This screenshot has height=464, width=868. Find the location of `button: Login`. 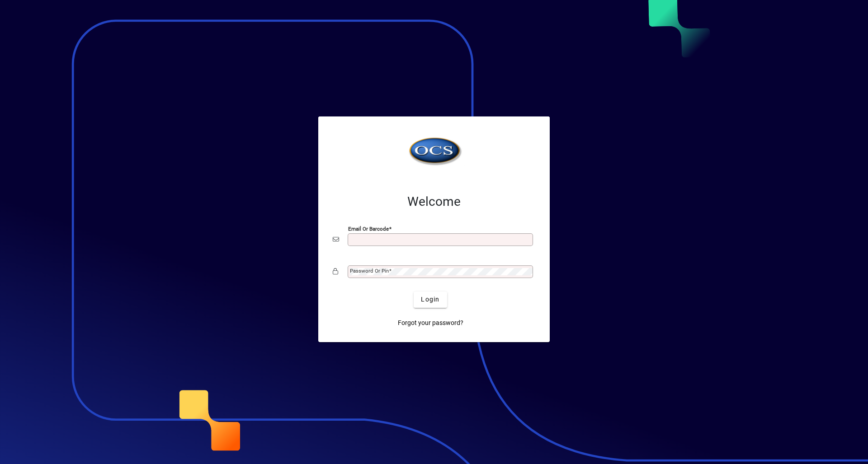

button: Login is located at coordinates (430, 300).